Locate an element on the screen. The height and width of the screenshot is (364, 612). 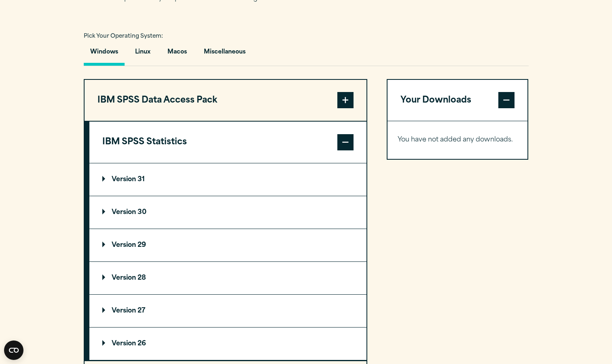
button: Linux is located at coordinates (143, 54).